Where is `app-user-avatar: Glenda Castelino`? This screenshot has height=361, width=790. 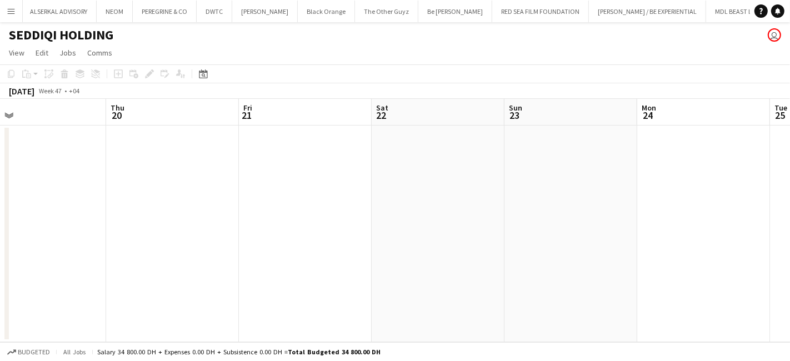
app-user-avatar: Glenda Castelino is located at coordinates (775, 35).